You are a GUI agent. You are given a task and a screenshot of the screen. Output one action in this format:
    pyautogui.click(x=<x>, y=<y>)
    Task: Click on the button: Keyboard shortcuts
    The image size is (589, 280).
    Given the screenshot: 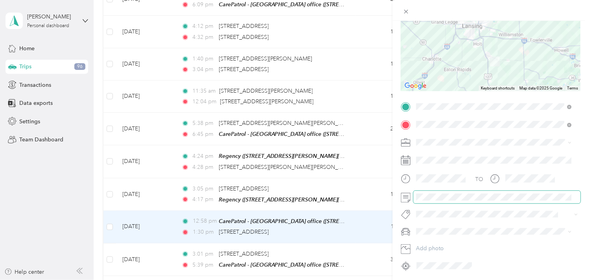 What is the action you would take?
    pyautogui.click(x=498, y=89)
    